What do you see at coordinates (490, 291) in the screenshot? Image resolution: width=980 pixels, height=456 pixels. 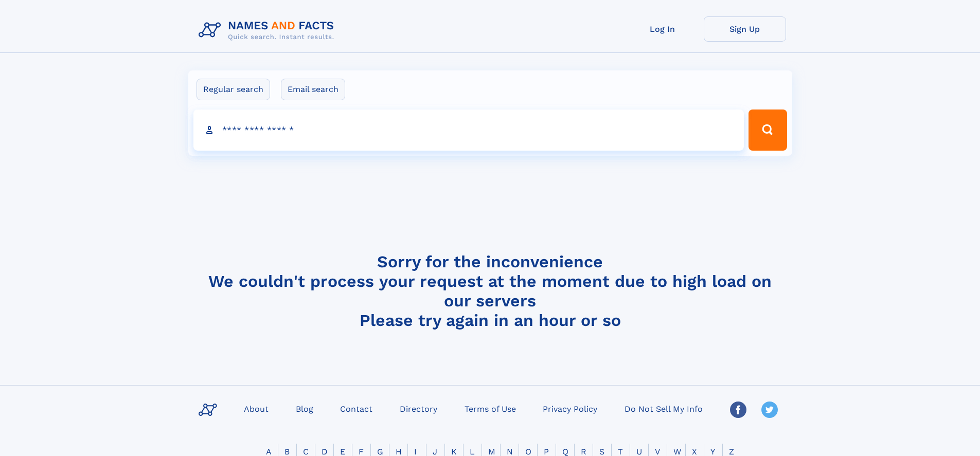 I see `h4: Sorry for the inconvenience We couldn't process your request at the moment due to high load on ou...` at bounding box center [490, 291].